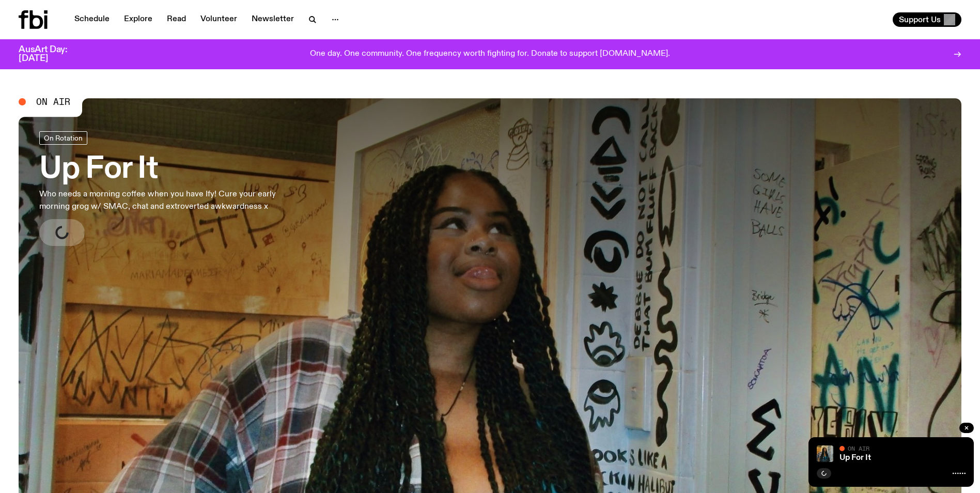  Describe the element at coordinates (171, 189) in the screenshot. I see `a: Up For ItWho needs a morning coffee when you have Ify! Cure your early morning grog w/ SMAC, chat...` at that location.